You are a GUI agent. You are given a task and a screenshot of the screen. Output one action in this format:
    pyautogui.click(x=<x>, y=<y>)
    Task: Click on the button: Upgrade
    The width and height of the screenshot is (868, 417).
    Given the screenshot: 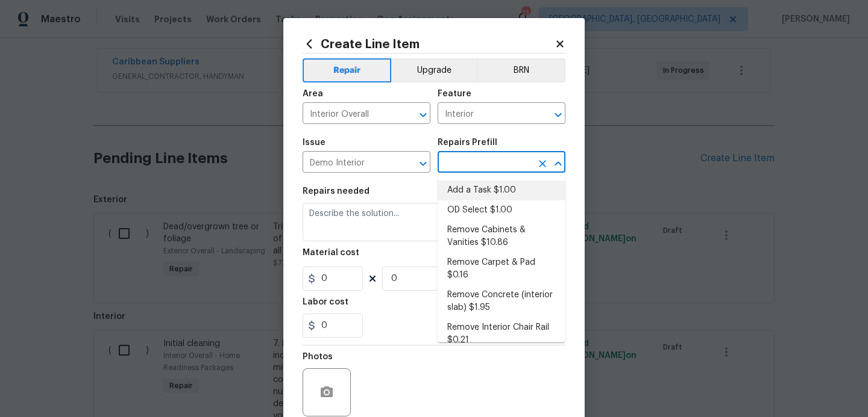 What is the action you would take?
    pyautogui.click(x=434, y=71)
    